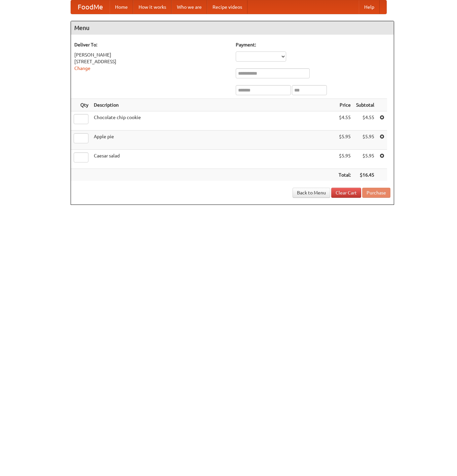 The height and width of the screenshot is (476, 457). I want to click on a: Clear Cart, so click(346, 193).